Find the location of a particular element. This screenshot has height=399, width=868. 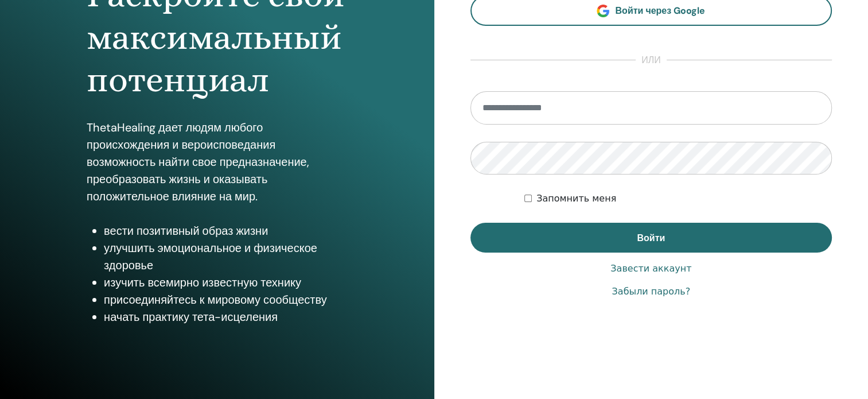

font: начать практику тета-исцеления is located at coordinates (191, 316).